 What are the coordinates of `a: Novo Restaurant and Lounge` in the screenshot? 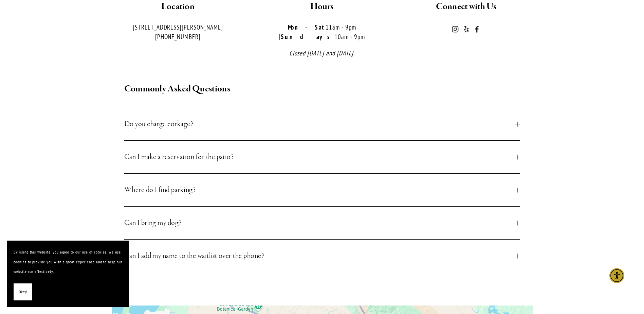 It's located at (477, 29).